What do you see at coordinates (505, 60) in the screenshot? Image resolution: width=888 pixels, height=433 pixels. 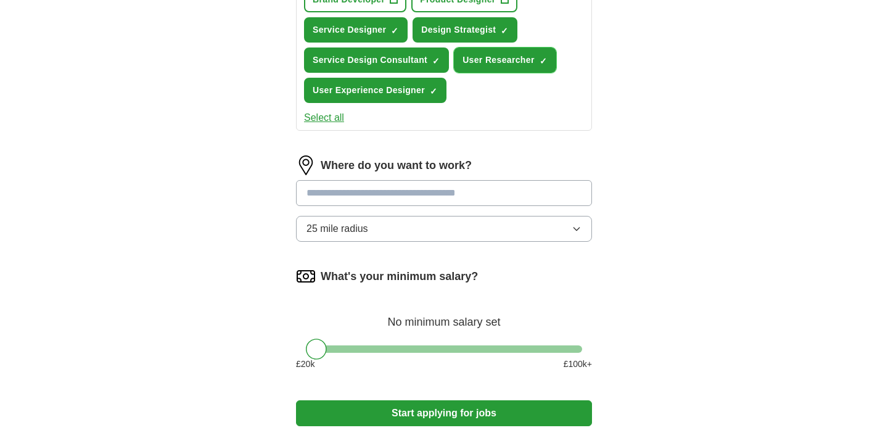 I see `button: User Researcher✓` at bounding box center [505, 60].